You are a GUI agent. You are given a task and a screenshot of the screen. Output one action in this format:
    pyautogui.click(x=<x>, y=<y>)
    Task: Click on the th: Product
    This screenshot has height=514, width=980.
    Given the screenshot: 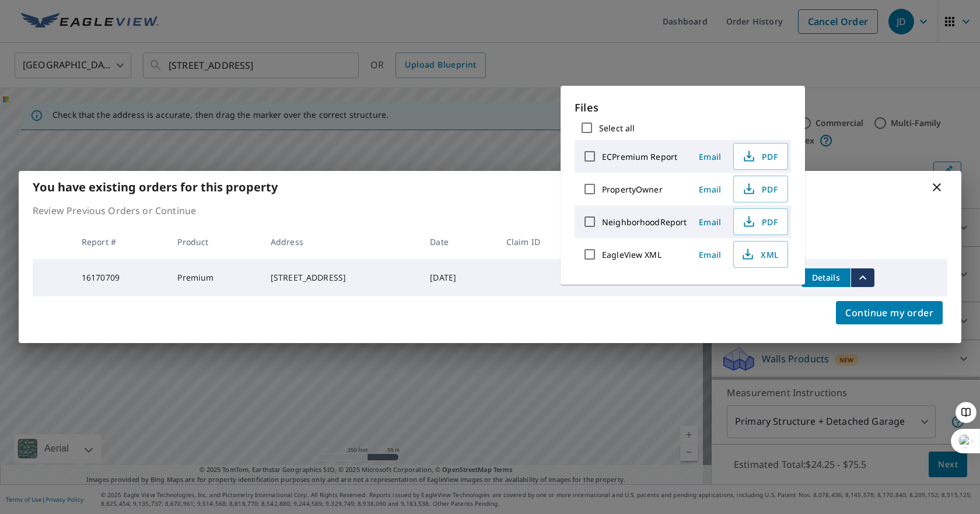 What is the action you would take?
    pyautogui.click(x=214, y=242)
    